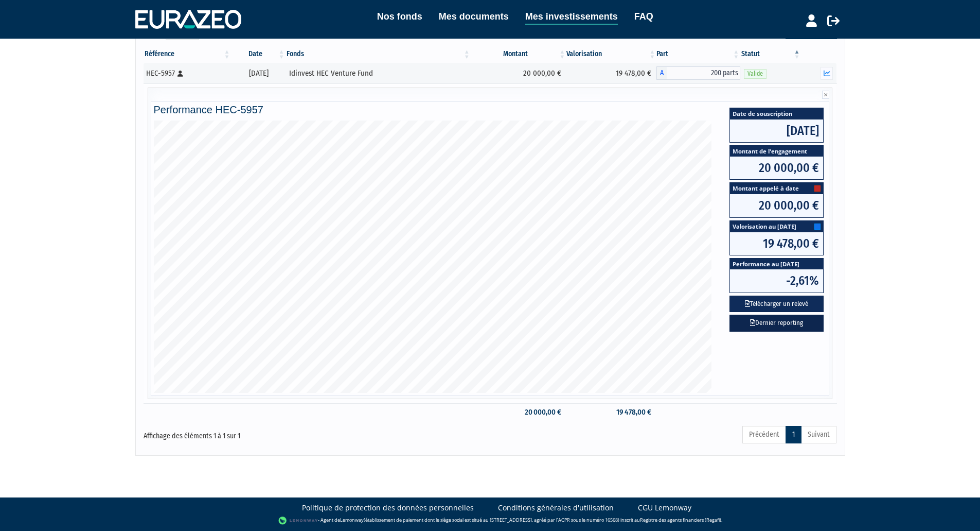  What do you see at coordinates (180, 74) in the screenshot?
I see `i: [Français] Personne physique` at bounding box center [180, 74].